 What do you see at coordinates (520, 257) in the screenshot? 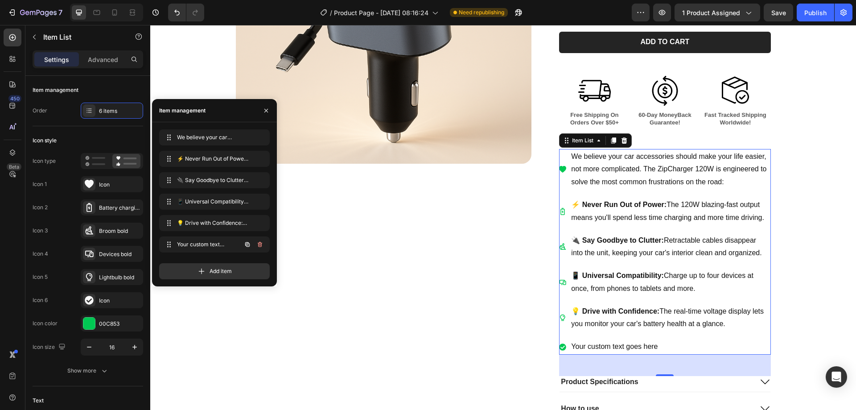
I see `p: Charge up to four devices at once, from phones to tablets and more.` at bounding box center [520, 257].